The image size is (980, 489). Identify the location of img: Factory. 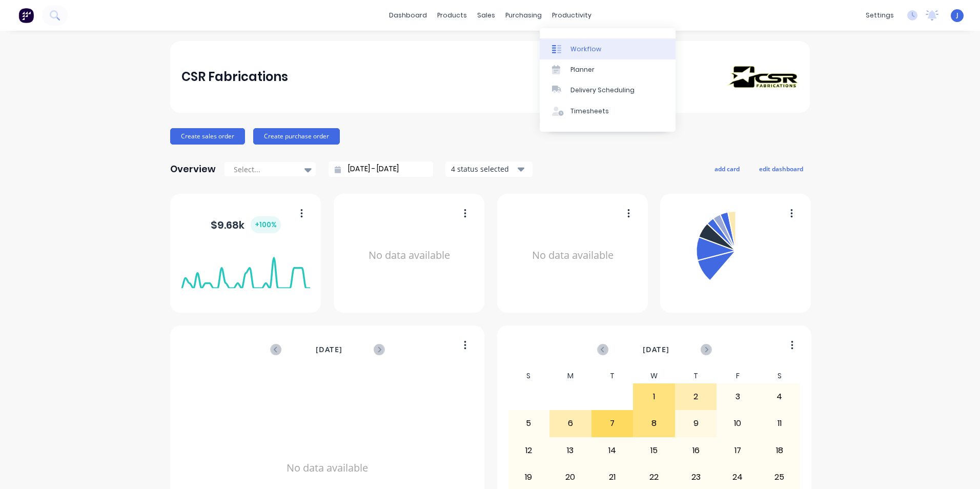
(26, 15).